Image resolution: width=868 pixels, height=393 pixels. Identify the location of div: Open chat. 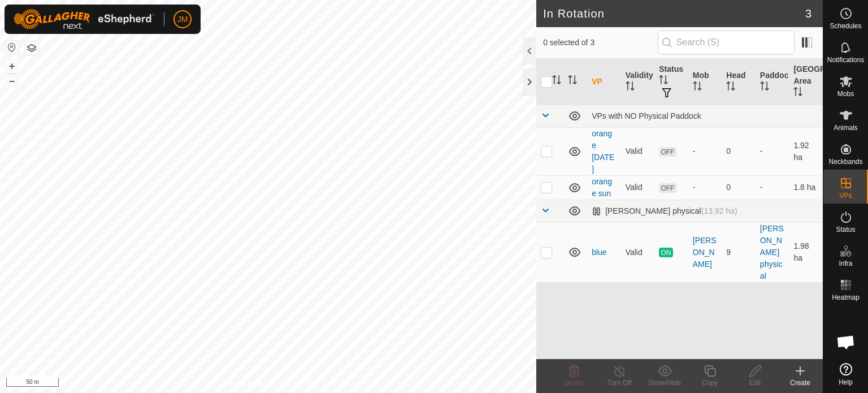
(846, 342).